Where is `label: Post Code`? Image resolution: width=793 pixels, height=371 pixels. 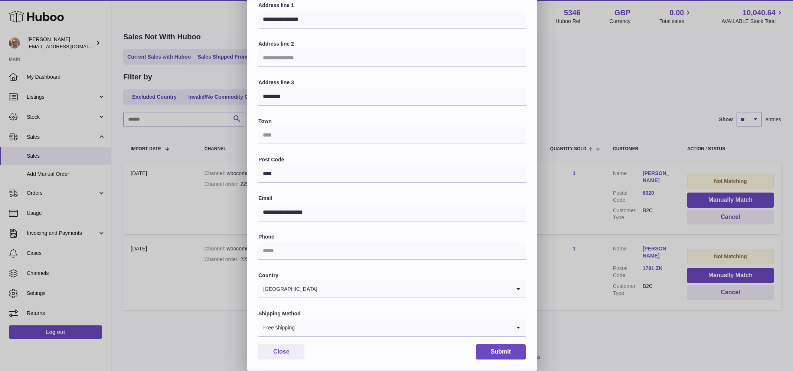
label: Post Code is located at coordinates (392, 160).